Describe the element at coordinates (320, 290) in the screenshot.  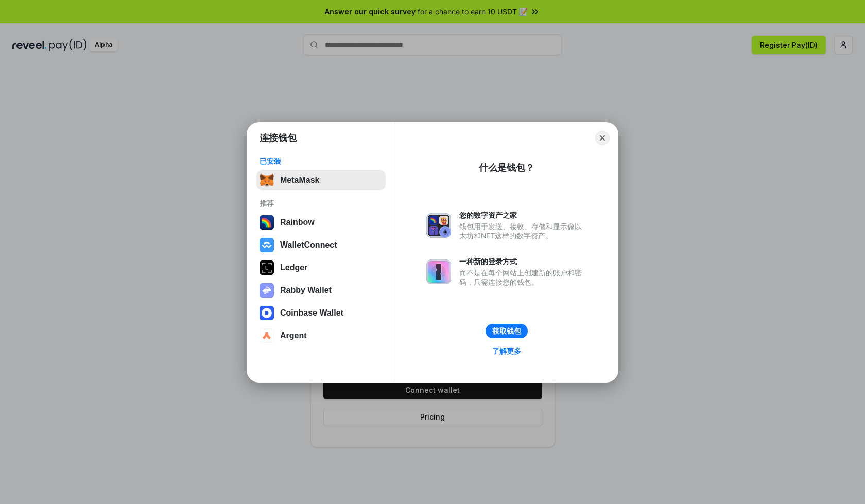
I see `button: Rabby Wallet` at that location.